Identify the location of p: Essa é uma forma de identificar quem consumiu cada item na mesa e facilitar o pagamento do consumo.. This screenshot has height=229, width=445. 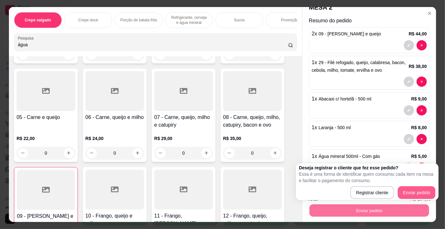
(367, 177).